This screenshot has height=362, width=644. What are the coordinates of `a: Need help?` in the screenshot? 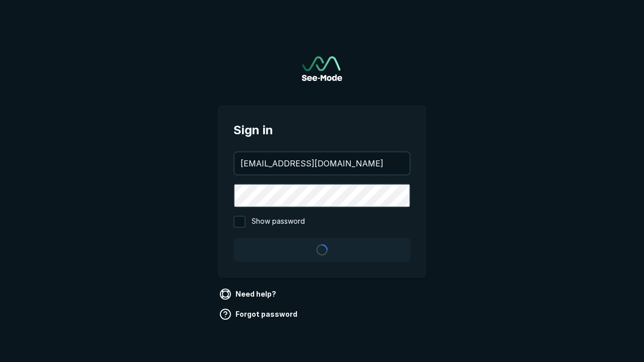 It's located at (248, 294).